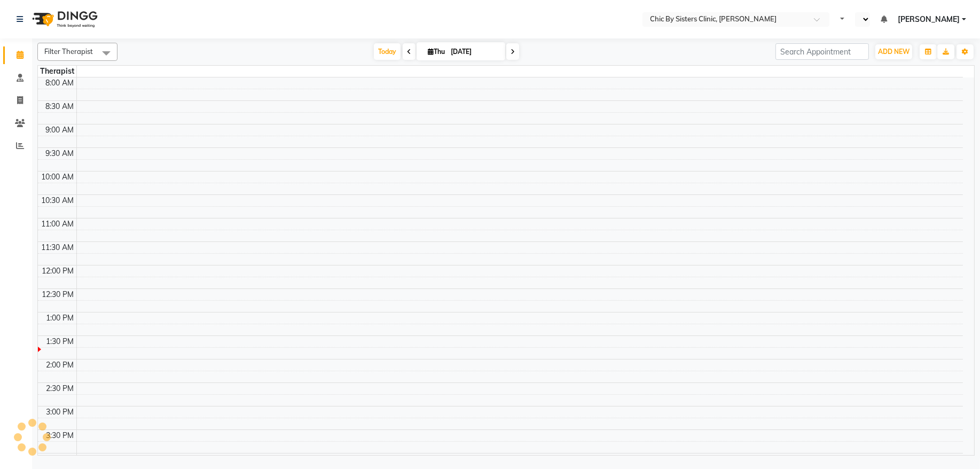 The image size is (980, 469). What do you see at coordinates (63, 19) in the screenshot?
I see `img: logo` at bounding box center [63, 19].